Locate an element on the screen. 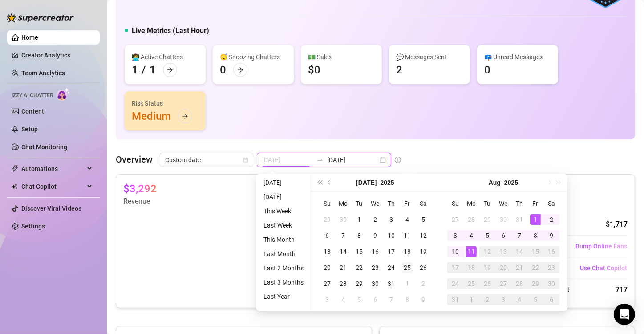 The image size is (644, 334). div: 9 is located at coordinates (375, 236).